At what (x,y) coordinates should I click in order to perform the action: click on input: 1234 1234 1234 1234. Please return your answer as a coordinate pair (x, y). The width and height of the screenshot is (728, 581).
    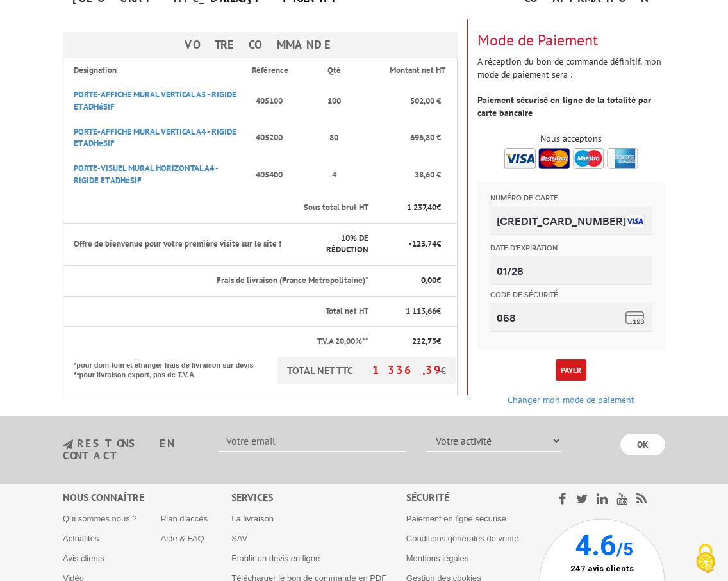
    Looking at the image, I should click on (93, 38).